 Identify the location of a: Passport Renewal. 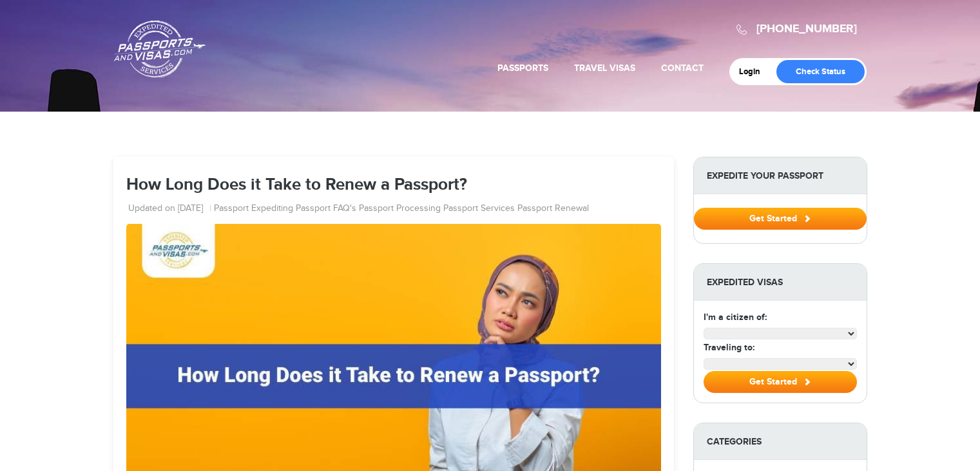
(553, 209).